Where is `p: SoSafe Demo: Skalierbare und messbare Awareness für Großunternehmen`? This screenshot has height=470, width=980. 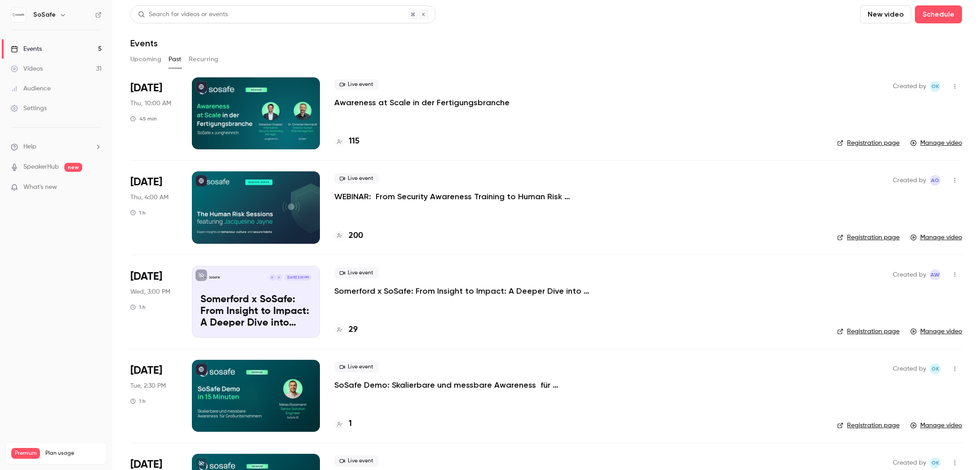
p: SoSafe Demo: Skalierbare und messbare Awareness für Großunternehmen is located at coordinates (469, 385).